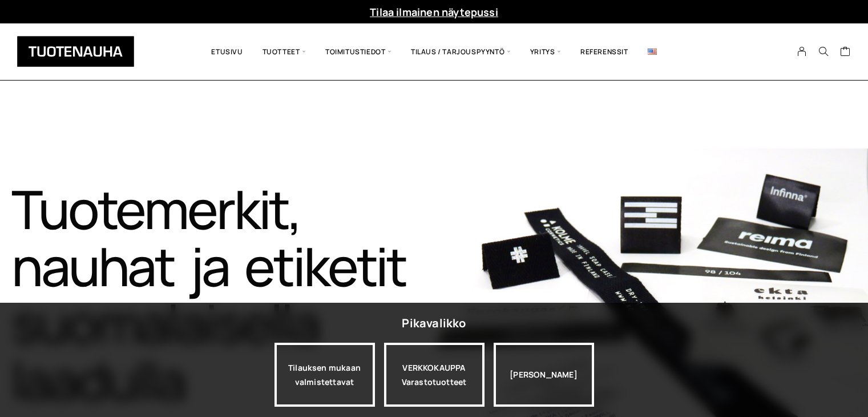 This screenshot has width=868, height=417. I want to click on div: VERKKOKAUPPA Varastotuotteet, so click(434, 375).